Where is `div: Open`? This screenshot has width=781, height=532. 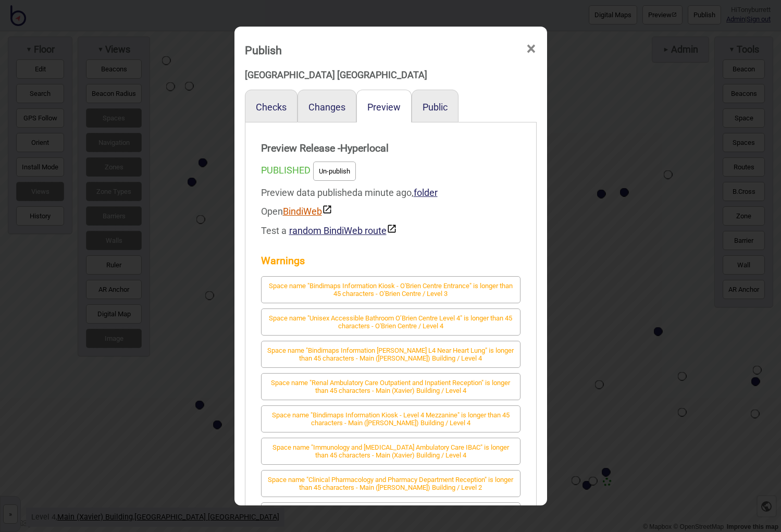
div: Open is located at coordinates (391, 211).